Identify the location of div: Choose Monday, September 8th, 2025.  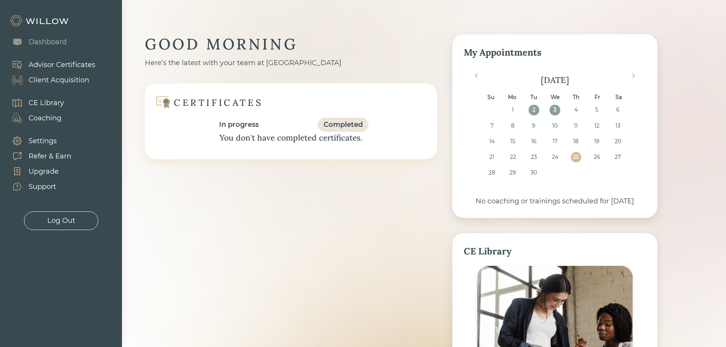
(513, 126).